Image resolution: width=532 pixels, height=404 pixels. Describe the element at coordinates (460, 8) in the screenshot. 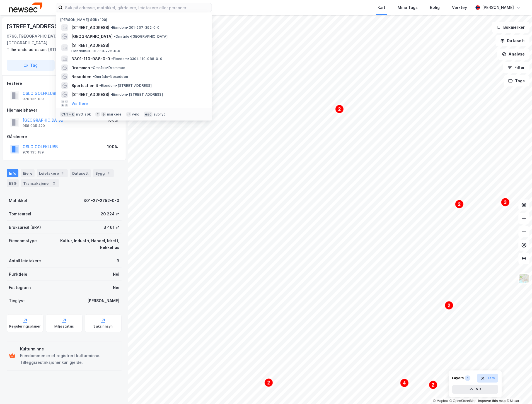

I see `div: Verktøy` at that location.